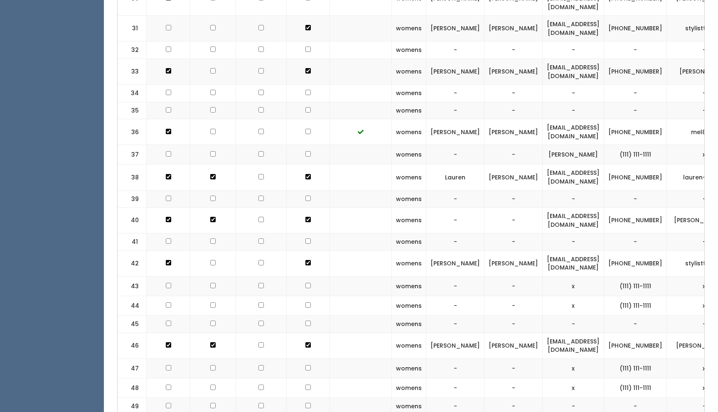  What do you see at coordinates (132, 111) in the screenshot?
I see `td: 35` at bounding box center [132, 111].